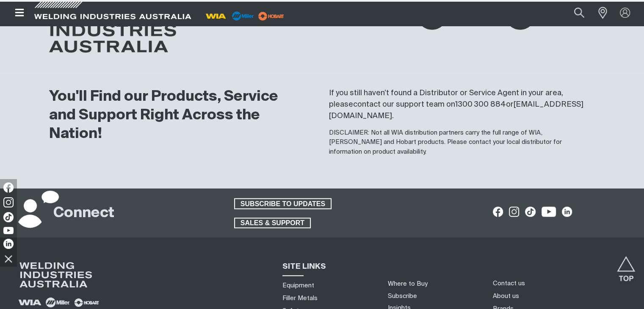  What do you see at coordinates (271, 16) in the screenshot?
I see `img: miller` at bounding box center [271, 16].